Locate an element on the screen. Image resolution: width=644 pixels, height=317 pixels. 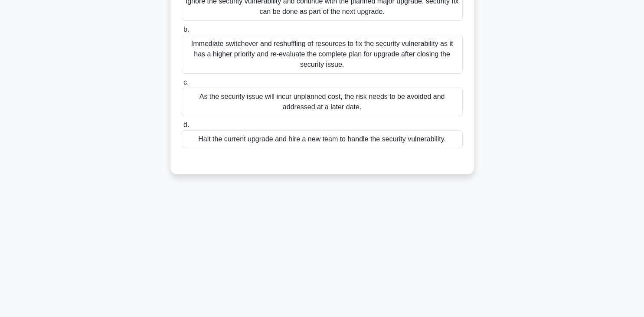
span: d. is located at coordinates (186, 125).